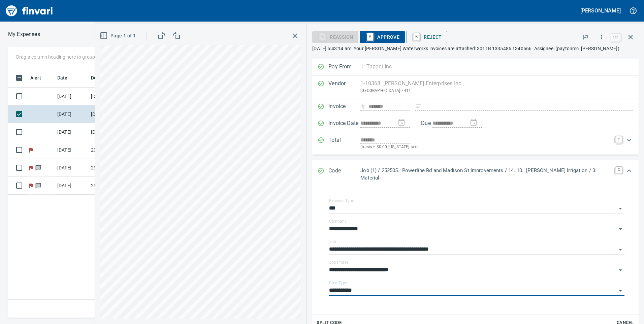 This screenshot has width=644, height=324. Describe the element at coordinates (24, 35) in the screenshot. I see `nav: breadcrumb` at that location.